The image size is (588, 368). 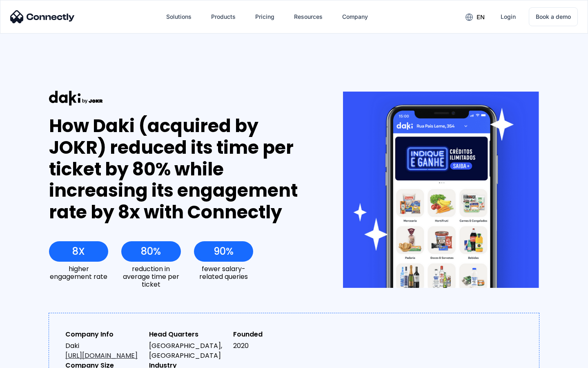 What do you see at coordinates (265, 17) in the screenshot?
I see `a: Pricing` at bounding box center [265, 17].